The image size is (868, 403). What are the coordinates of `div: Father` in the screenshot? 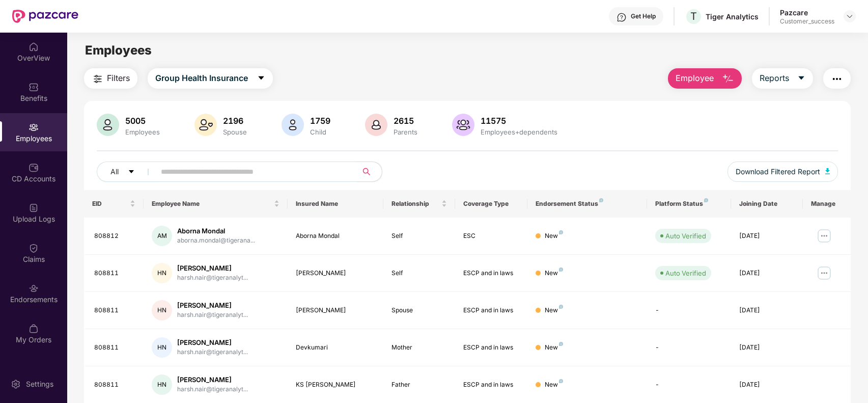 It's located at (419, 385).